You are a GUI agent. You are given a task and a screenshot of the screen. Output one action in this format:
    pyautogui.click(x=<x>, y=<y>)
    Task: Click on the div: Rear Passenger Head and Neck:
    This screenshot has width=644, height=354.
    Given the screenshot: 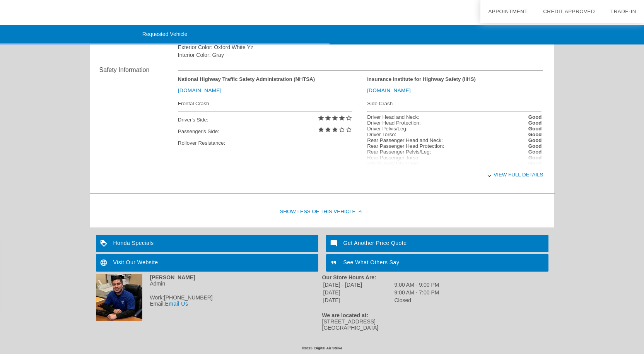 What is the action you would take?
    pyautogui.click(x=405, y=140)
    